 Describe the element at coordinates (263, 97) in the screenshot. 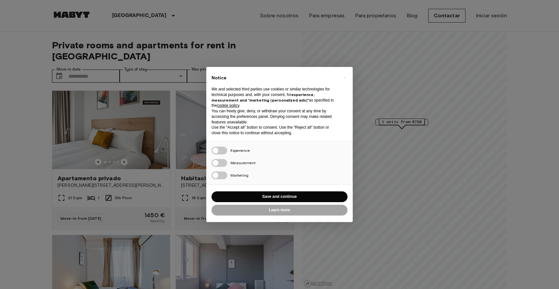

I see `strong: experience, measurement and “marketing (personalized ads)”` at that location.